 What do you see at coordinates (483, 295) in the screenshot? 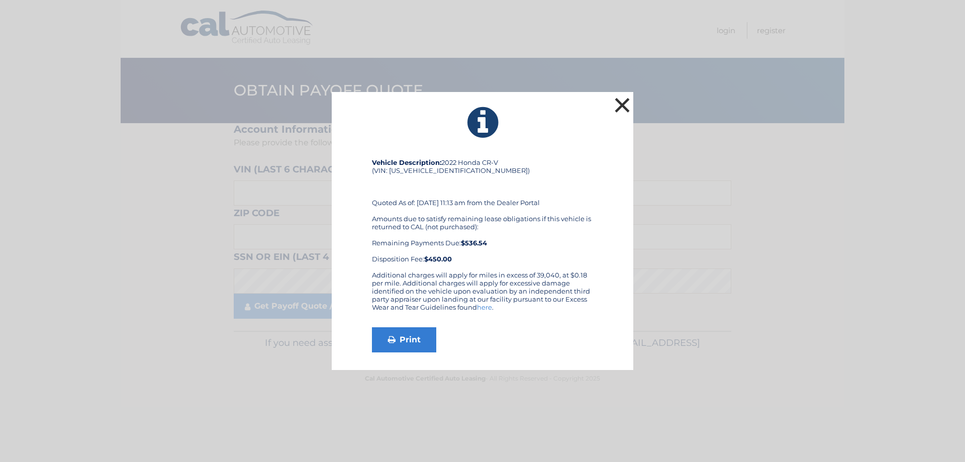
I see `div: Additional charges will apply for miles in excess of 39,040, at $0.18 per mile. Additional charge...` at bounding box center [483, 295].